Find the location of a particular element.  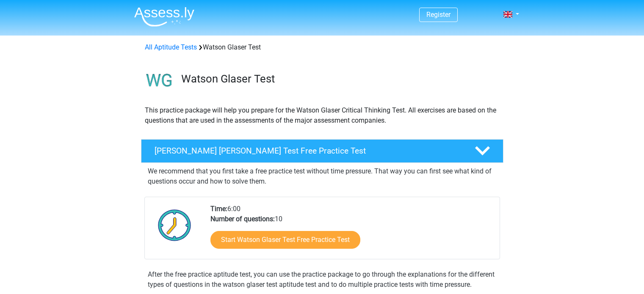

img: Assessly is located at coordinates (164, 17).